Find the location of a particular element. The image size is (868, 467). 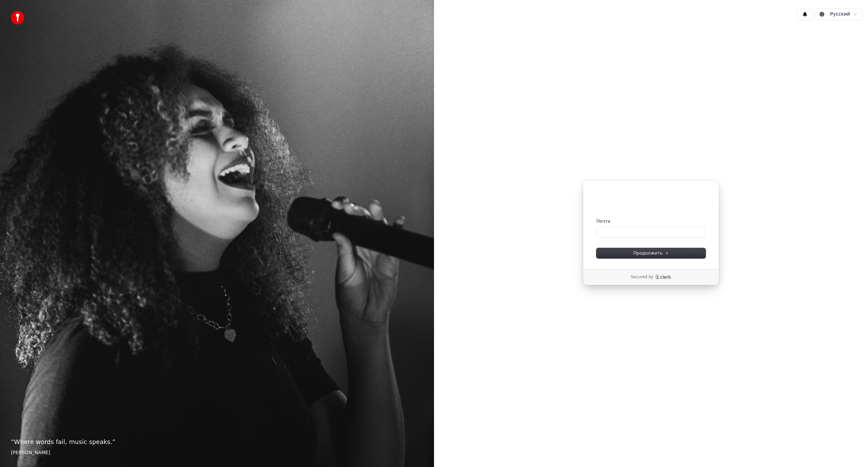

button: Продолжить is located at coordinates (651, 253).